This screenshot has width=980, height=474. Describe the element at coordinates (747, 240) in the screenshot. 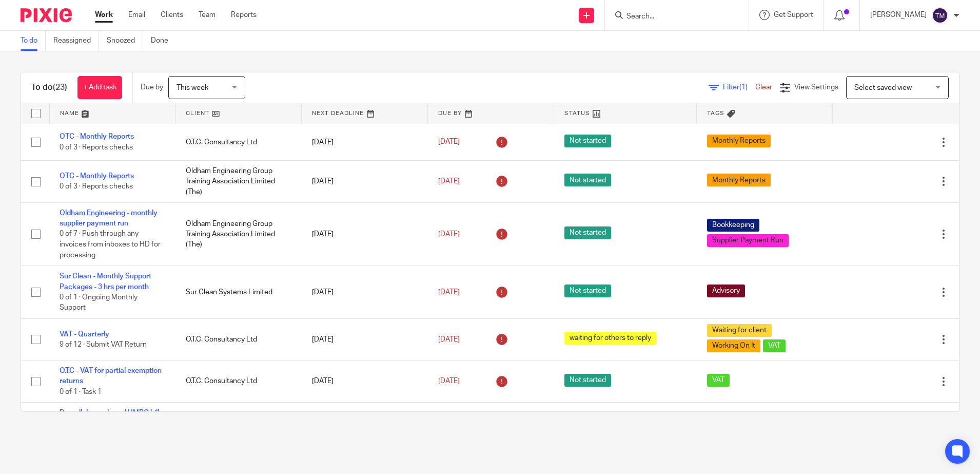

I see `span: Supplier Payment Run` at that location.